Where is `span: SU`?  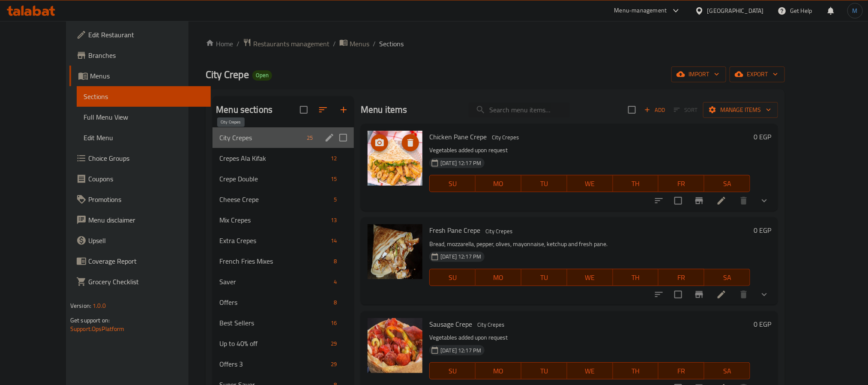 span: SU is located at coordinates (453, 183).